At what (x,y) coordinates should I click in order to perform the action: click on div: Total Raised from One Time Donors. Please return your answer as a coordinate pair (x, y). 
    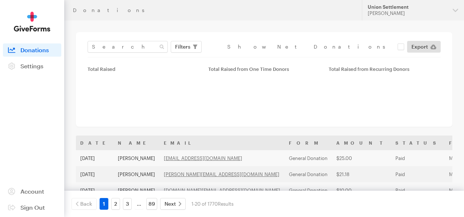
    Looking at the image, I should click on (264, 69).